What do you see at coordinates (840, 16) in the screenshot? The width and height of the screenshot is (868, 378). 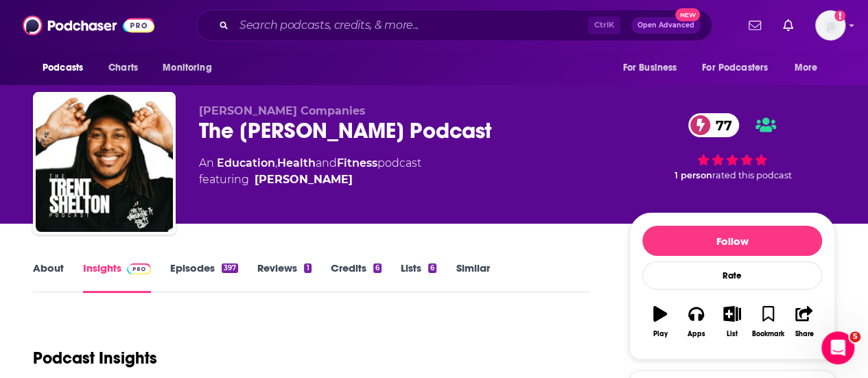 I see `svg: Add a profile image` at bounding box center [840, 16].